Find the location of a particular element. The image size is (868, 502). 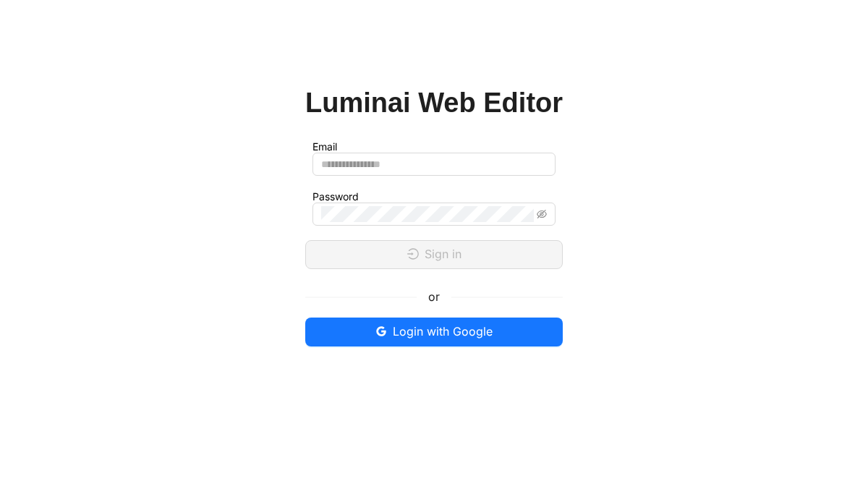

span: Login with Google is located at coordinates (443, 332).